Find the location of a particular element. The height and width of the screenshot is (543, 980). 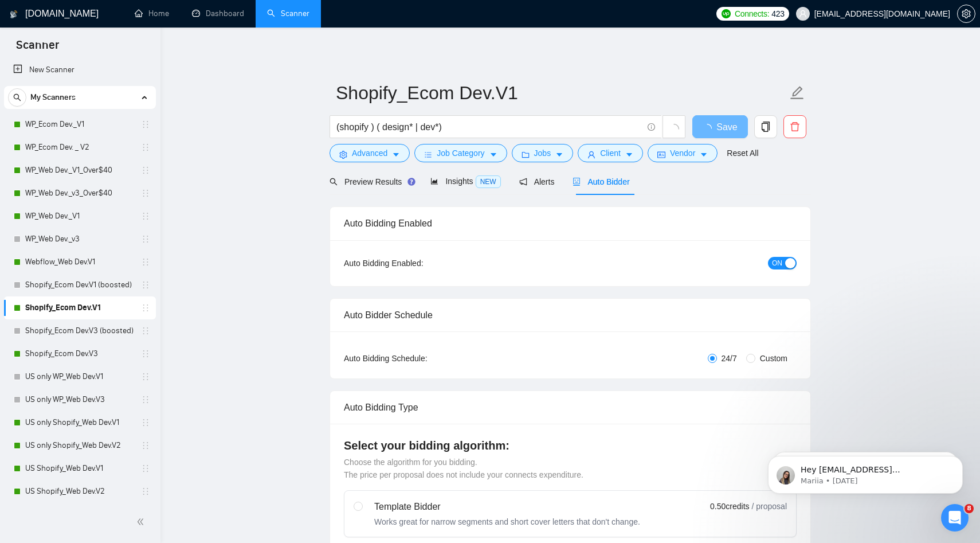

span: ON is located at coordinates (777, 263).